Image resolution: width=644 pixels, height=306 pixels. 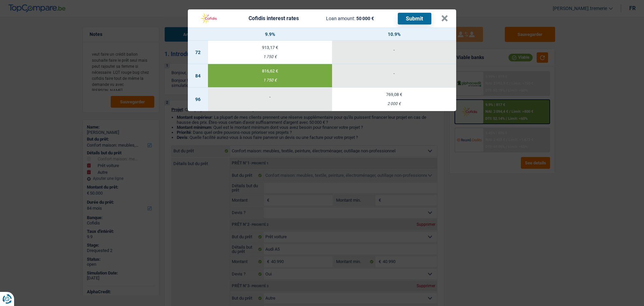 What do you see at coordinates (270, 34) in the screenshot?
I see `th: 9.9%` at bounding box center [270, 34].